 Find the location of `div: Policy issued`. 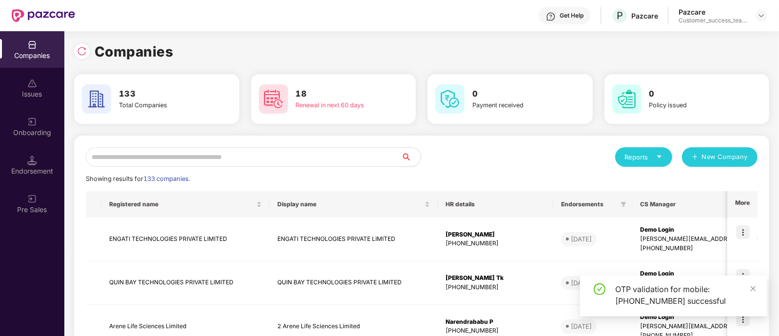

div: Policy issued is located at coordinates (692, 105).